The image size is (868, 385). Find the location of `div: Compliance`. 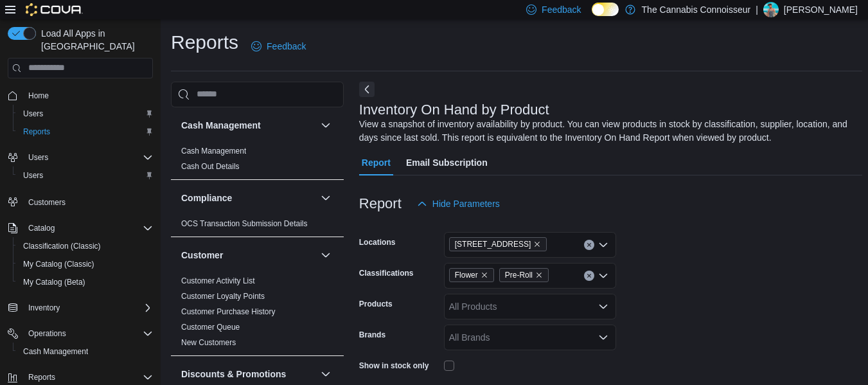

div: Compliance is located at coordinates (257, 226).